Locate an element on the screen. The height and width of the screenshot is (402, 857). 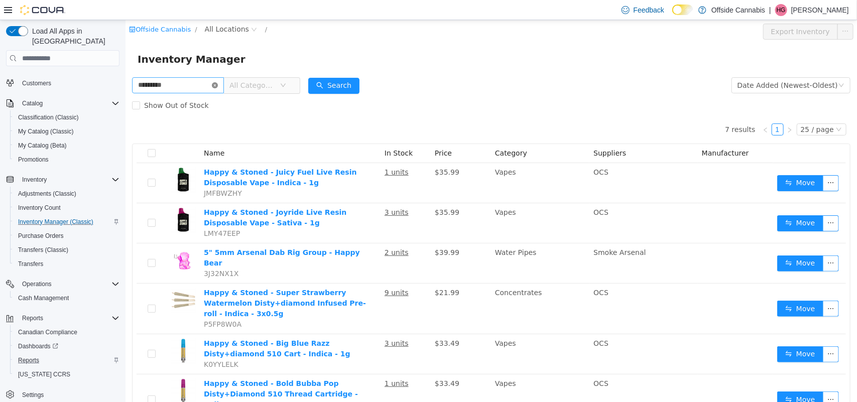
img: Happy & Stoned - Big Blue Razz Disty+diamond 510 Cart - Indica - 1g hero shot is located at coordinates (58, 331).